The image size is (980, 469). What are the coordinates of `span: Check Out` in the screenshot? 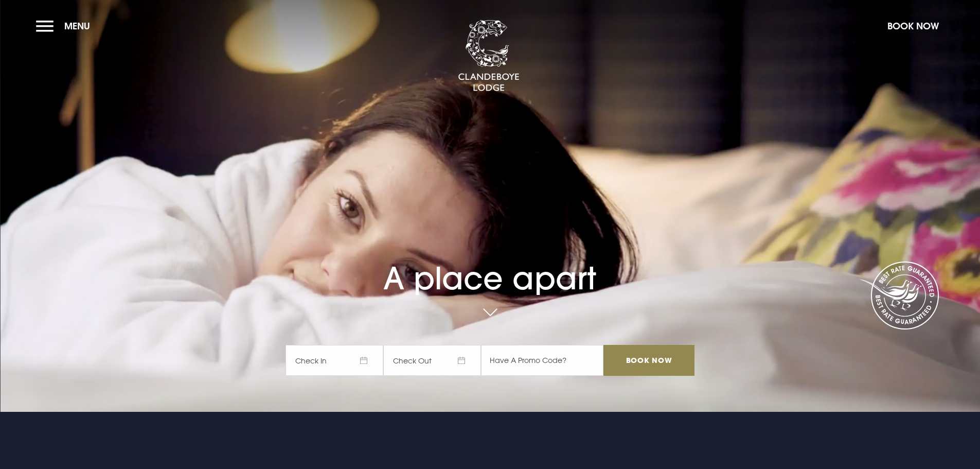 It's located at (432, 360).